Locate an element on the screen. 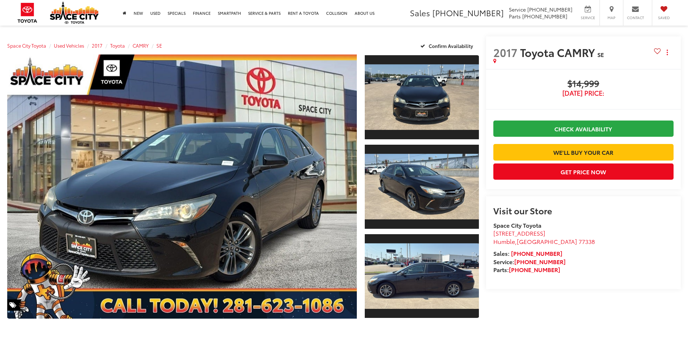  span: 77338 is located at coordinates (586, 241).